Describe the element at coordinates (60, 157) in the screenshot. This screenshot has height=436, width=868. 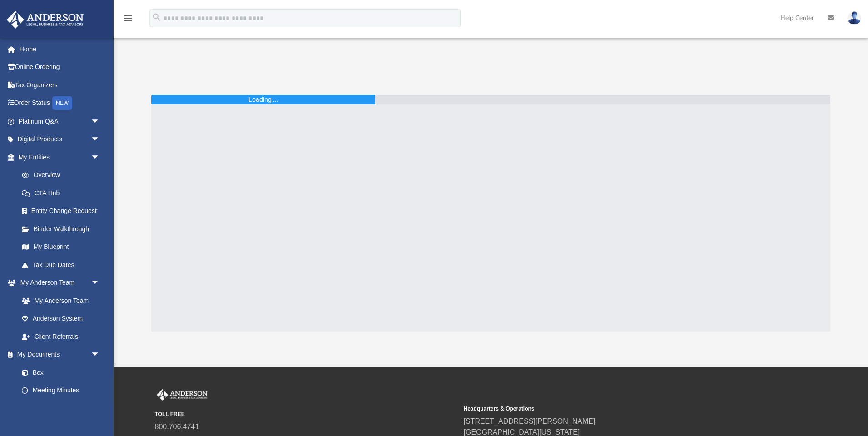
I see `a: My Entitiesarrow_drop_down` at that location.